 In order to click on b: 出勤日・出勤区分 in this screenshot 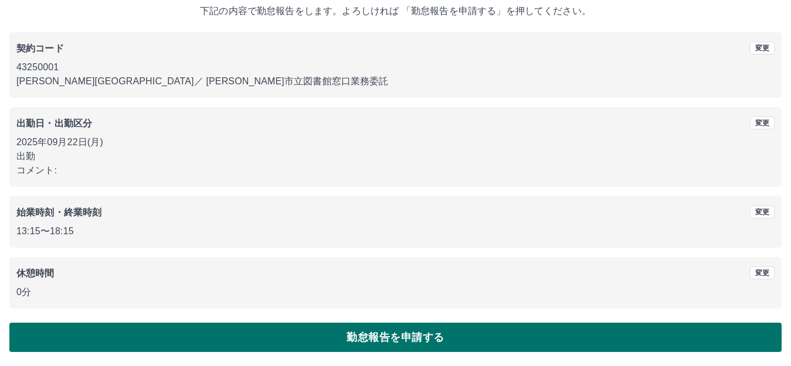, I will do `click(54, 123)`.